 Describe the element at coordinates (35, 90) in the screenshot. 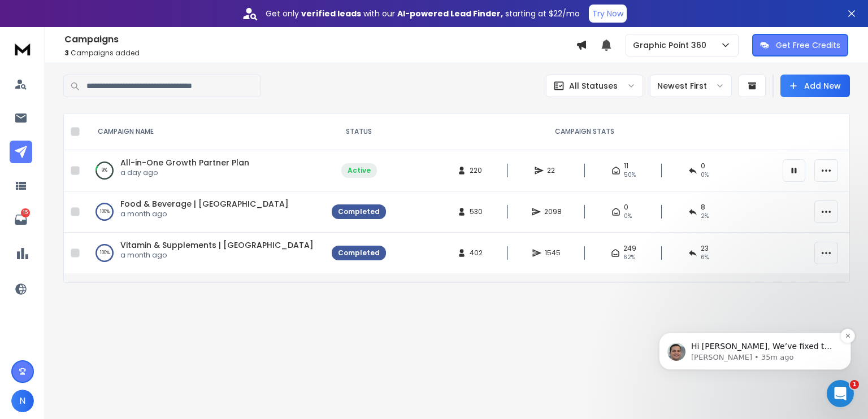

I see `img: Profile image for Raj` at that location.